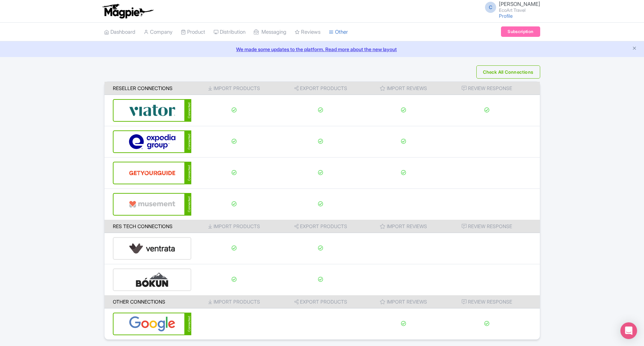 The width and height of the screenshot is (644, 346). What do you see at coordinates (338, 32) in the screenshot?
I see `a: Other` at bounding box center [338, 32].